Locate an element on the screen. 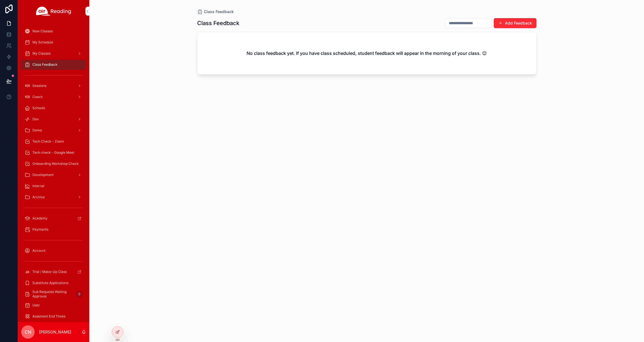 This screenshot has height=342, width=644. a: Coach is located at coordinates (54, 97).